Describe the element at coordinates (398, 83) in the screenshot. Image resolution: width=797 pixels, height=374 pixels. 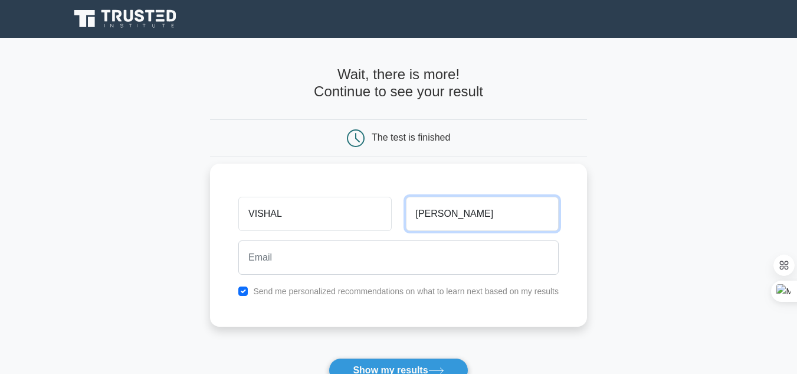
I see `h4: Wait, there is more! Continue to see your result` at that location.